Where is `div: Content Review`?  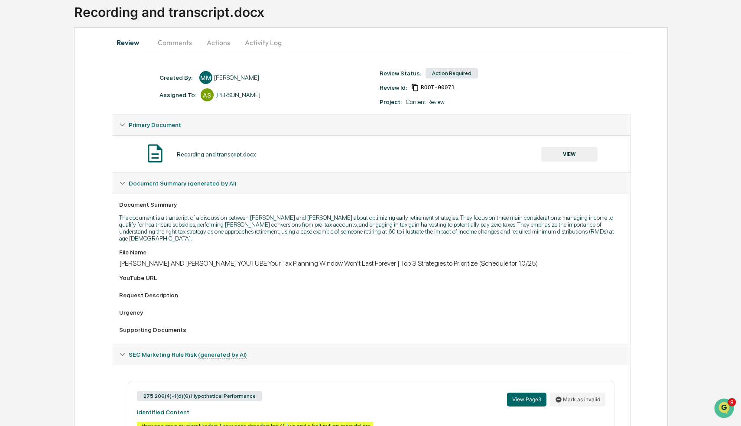 div: Content Review is located at coordinates (425, 102).